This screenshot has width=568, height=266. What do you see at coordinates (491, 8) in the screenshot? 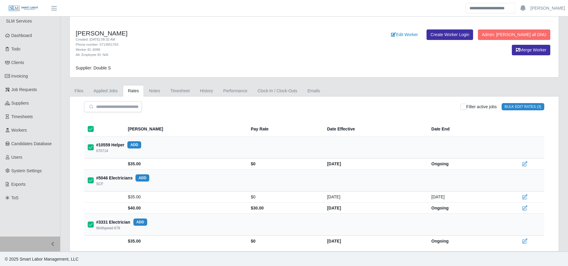
I see `input: Search` at bounding box center [491, 8].